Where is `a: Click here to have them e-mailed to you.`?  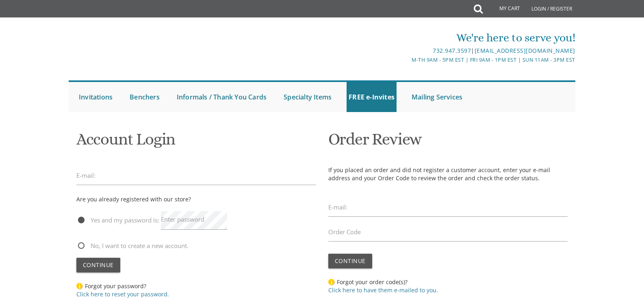
a: Click here to have them e-mailed to you. is located at coordinates (383, 290).